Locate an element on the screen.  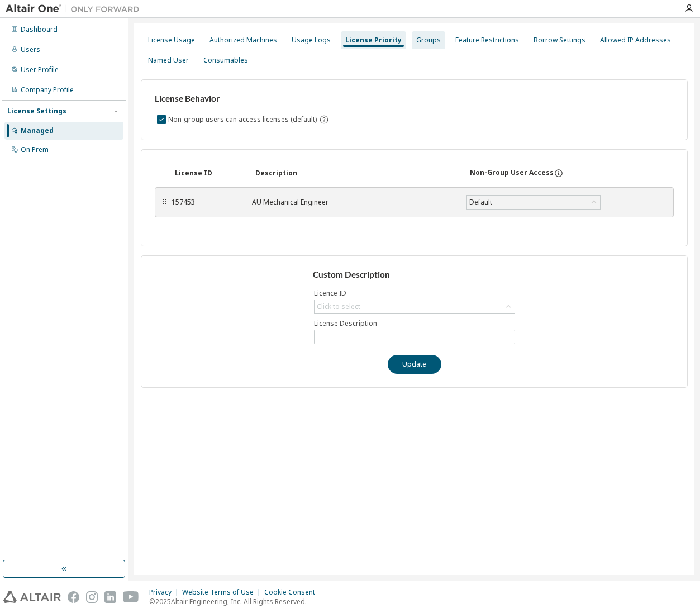
div: License Usage is located at coordinates (172, 40).